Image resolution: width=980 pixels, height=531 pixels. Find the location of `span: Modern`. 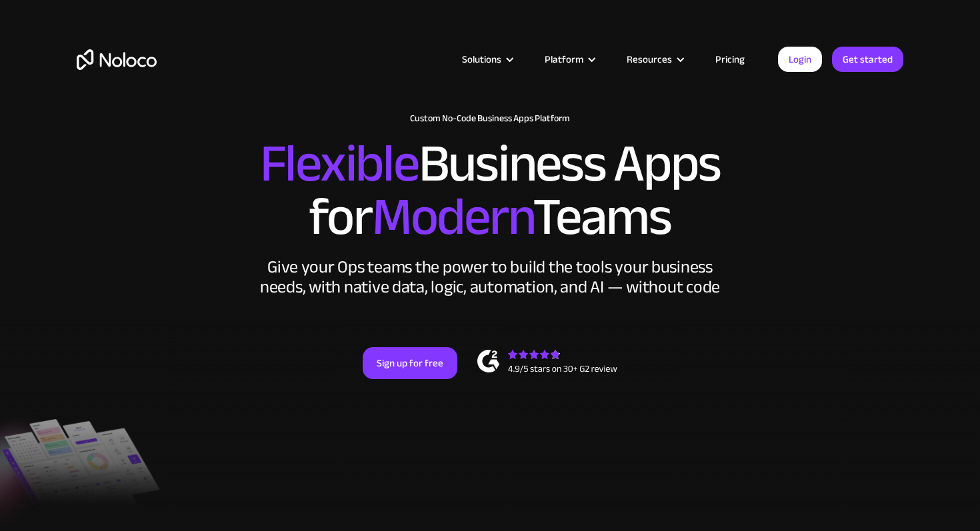

span: Modern is located at coordinates (452, 217).